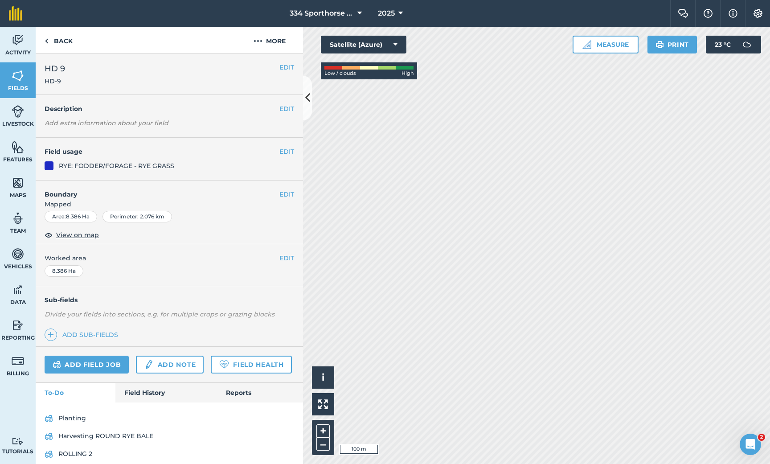 Image resolution: width=770 pixels, height=464 pixels. I want to click on div: 8.386 Ha, so click(64, 271).